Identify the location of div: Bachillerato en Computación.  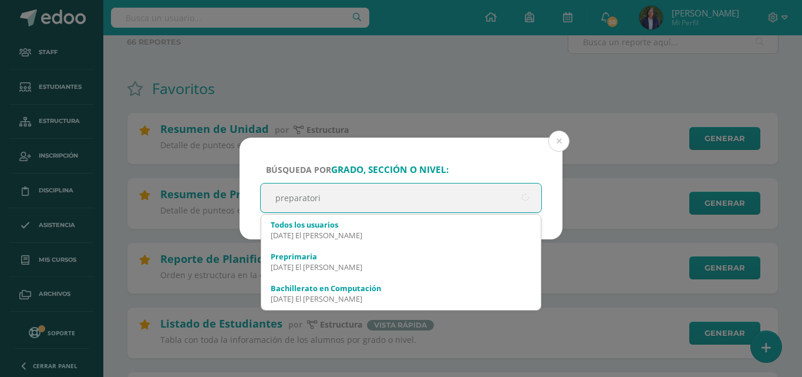
(401, 288).